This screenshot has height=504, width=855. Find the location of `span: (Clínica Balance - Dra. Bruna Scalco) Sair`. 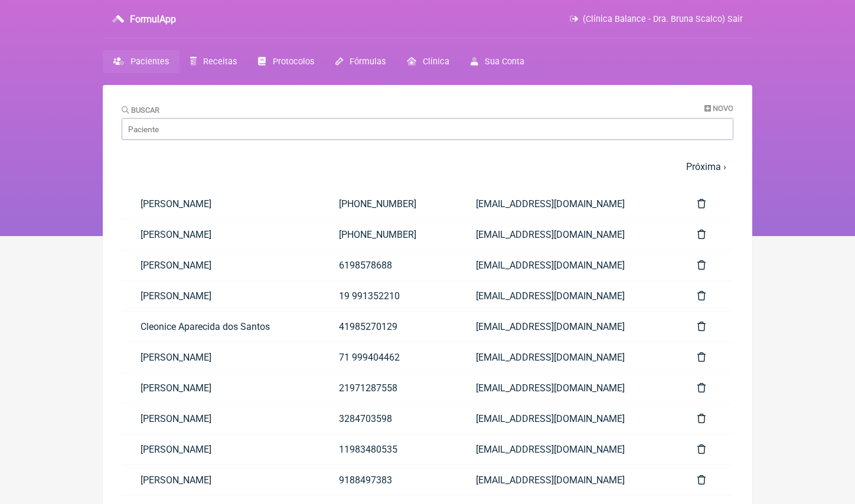

span: (Clínica Balance - Dra. Bruna Scalco) Sair is located at coordinates (663, 19).